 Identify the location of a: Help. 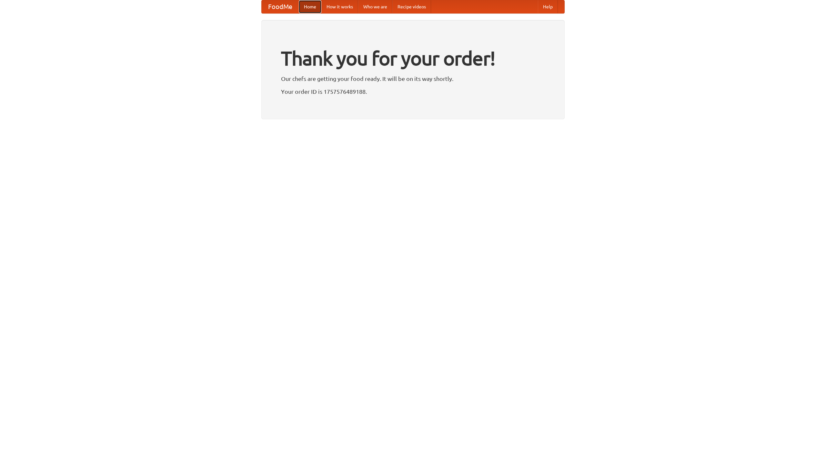
(548, 7).